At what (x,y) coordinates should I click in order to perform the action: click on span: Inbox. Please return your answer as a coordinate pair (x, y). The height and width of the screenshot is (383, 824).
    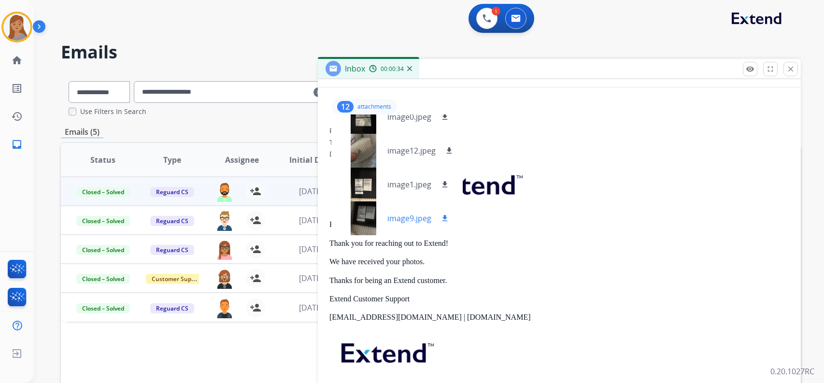
    Looking at the image, I should click on (355, 69).